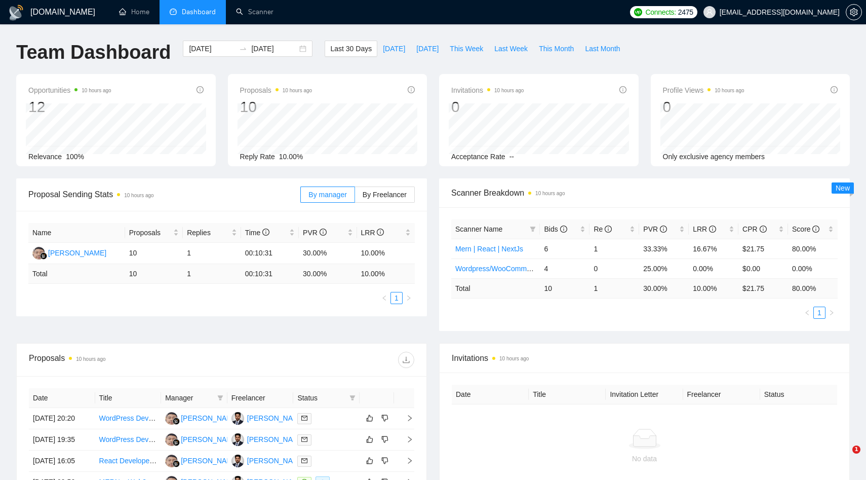 The width and height of the screenshot is (866, 480). Describe the element at coordinates (487, 107) in the screenshot. I see `div: 0` at that location.